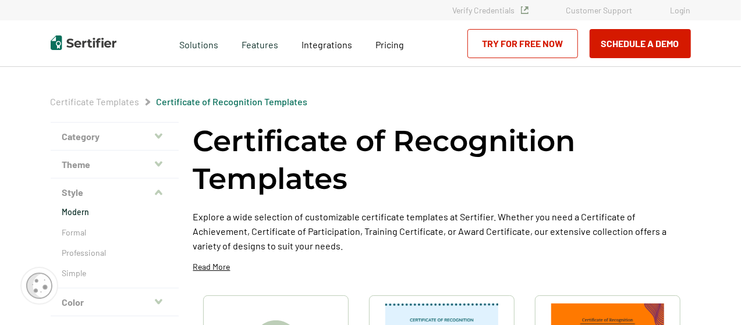 This screenshot has height=325, width=741. Describe the element at coordinates (95, 101) in the screenshot. I see `a: Certificate Templates` at that location.